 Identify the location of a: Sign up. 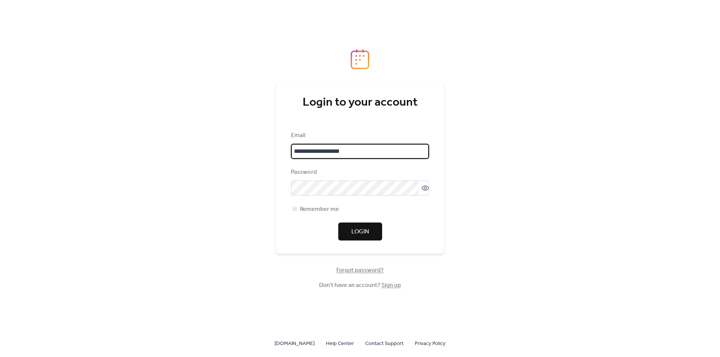
(391, 285).